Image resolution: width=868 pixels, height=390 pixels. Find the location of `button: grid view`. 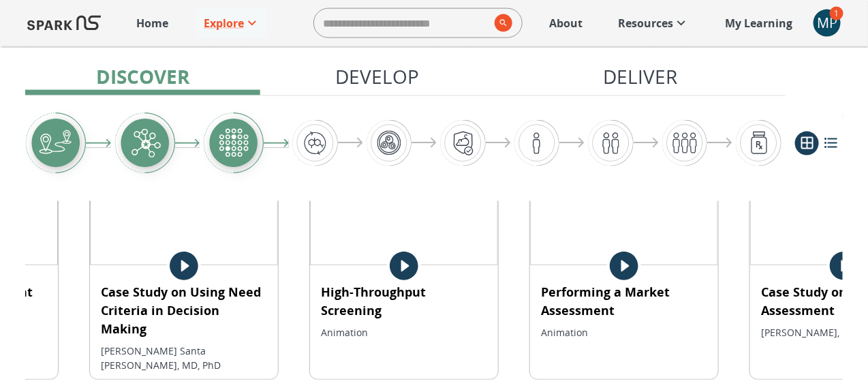

button: grid view is located at coordinates (807, 143).